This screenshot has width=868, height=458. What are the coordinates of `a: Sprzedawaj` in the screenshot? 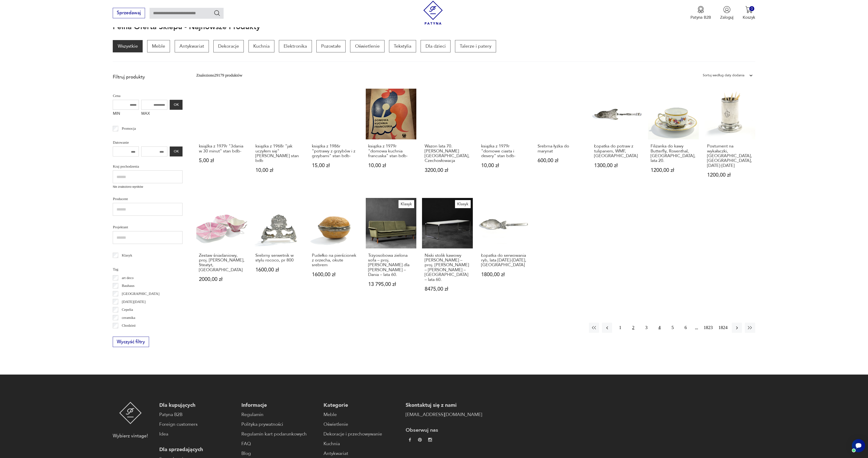 It's located at (129, 14).